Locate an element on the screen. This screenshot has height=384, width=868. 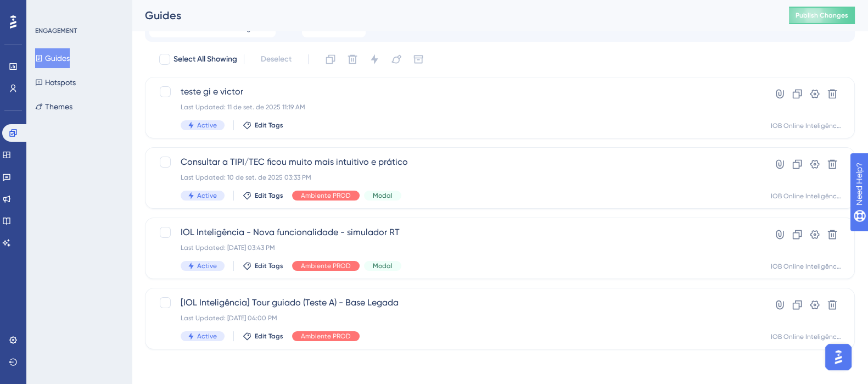
div: por nada is located at coordinates (185, 315).